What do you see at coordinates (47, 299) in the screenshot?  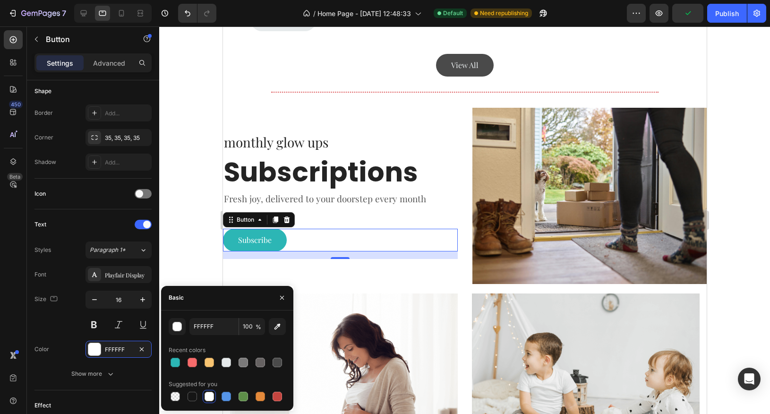 I see `div: Size` at bounding box center [47, 299].